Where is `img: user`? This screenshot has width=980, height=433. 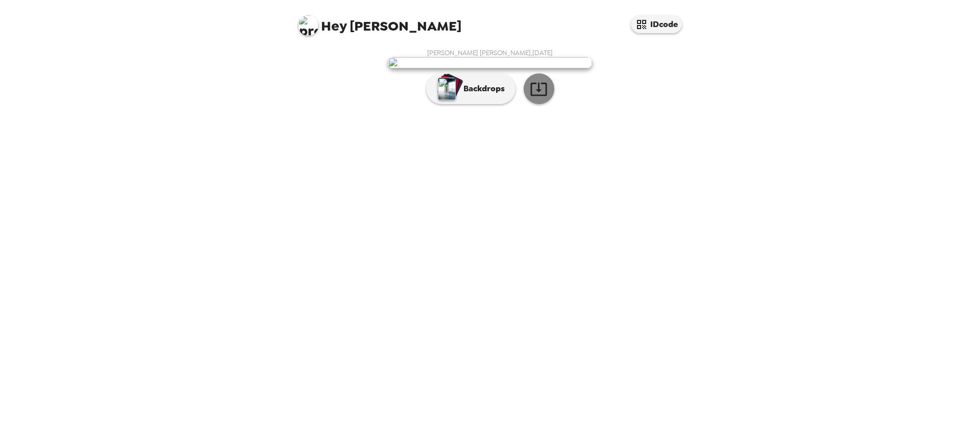
img: user is located at coordinates (490, 63).